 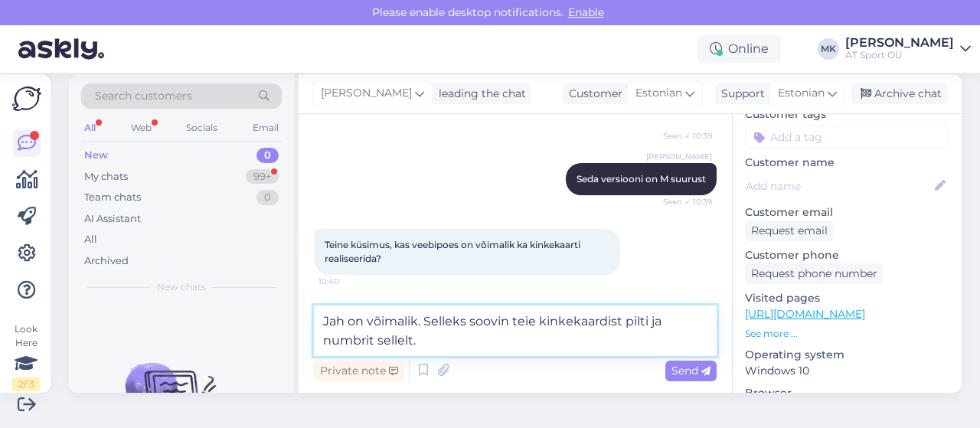 What do you see at coordinates (740, 93) in the screenshot?
I see `div: Support` at bounding box center [740, 93].